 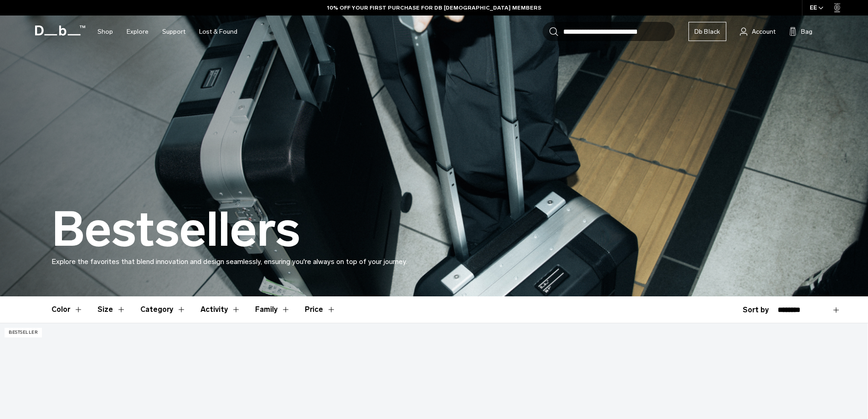 What do you see at coordinates (800, 32) in the screenshot?
I see `button: Bag` at bounding box center [800, 32].